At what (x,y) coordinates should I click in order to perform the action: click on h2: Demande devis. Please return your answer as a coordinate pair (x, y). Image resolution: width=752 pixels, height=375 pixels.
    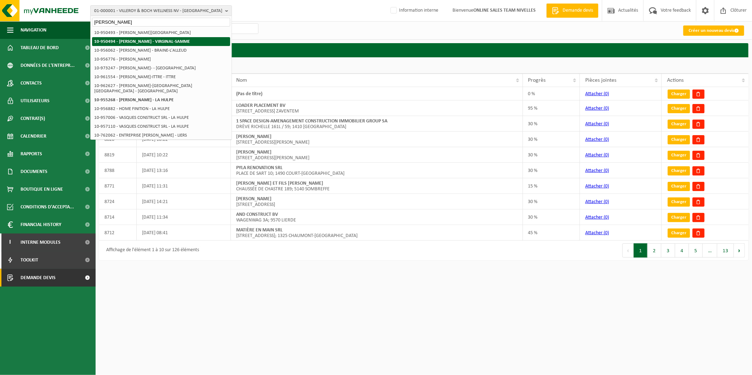
    Looking at the image, I should click on (424, 50).